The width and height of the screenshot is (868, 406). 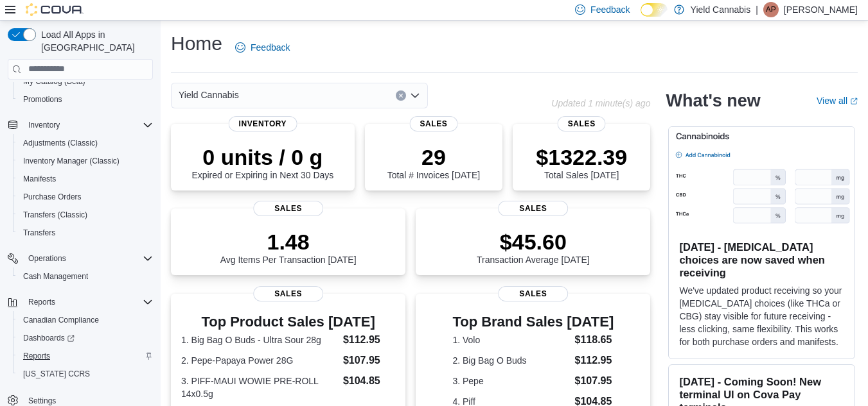 What do you see at coordinates (369, 340) in the screenshot?
I see `dd: $112.95` at bounding box center [369, 340].